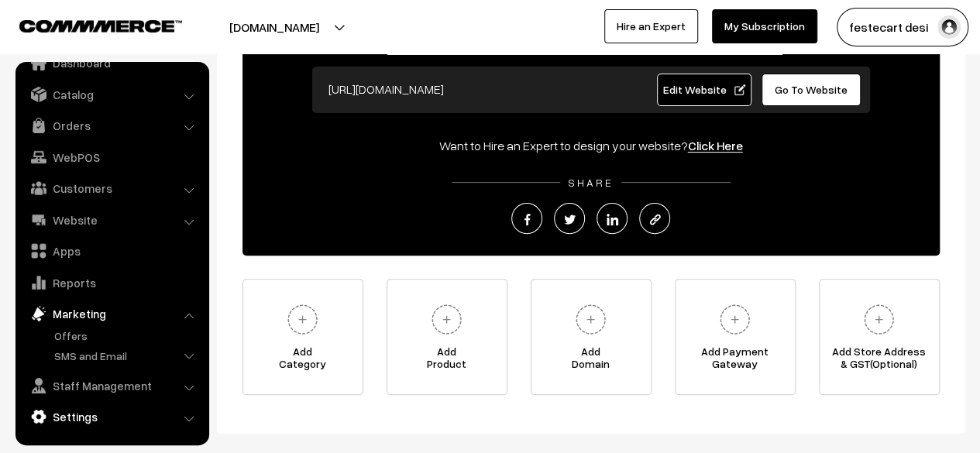 Image resolution: width=980 pixels, height=453 pixels. Describe the element at coordinates (811, 89) in the screenshot. I see `span: Go To Website` at that location.